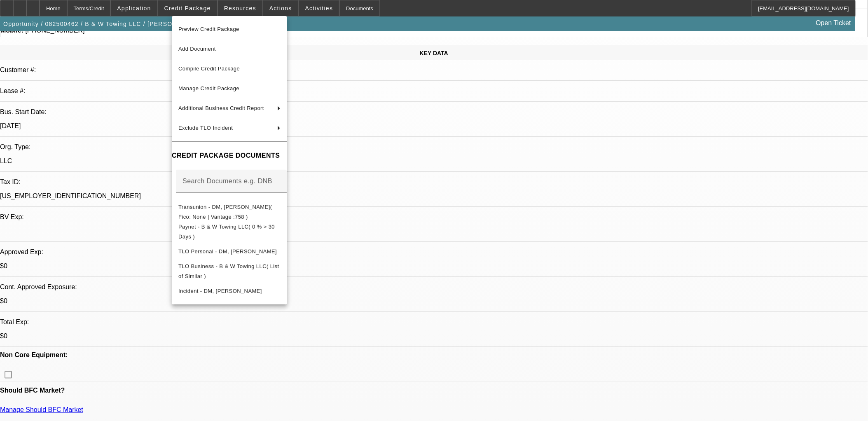  What do you see at coordinates (230, 290) in the screenshot?
I see `button: Incident - DM, Charles` at bounding box center [230, 290].